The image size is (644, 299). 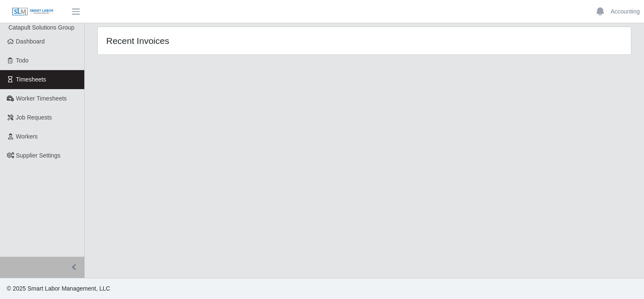 What do you see at coordinates (33, 12) in the screenshot?
I see `img: SLM Logo` at bounding box center [33, 12].